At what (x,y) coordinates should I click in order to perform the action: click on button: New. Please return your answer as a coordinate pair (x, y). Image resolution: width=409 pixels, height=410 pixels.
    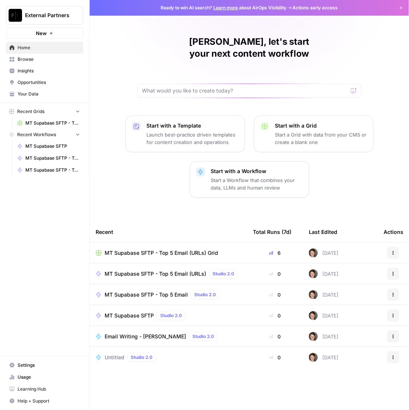
    Looking at the image, I should click on (44, 33).